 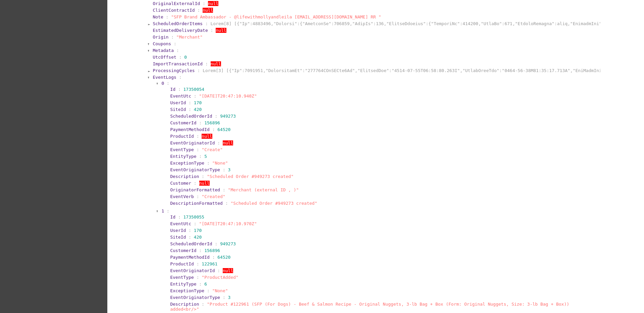 What do you see at coordinates (210, 264) in the screenshot?
I see `span: 122961` at bounding box center [210, 264].